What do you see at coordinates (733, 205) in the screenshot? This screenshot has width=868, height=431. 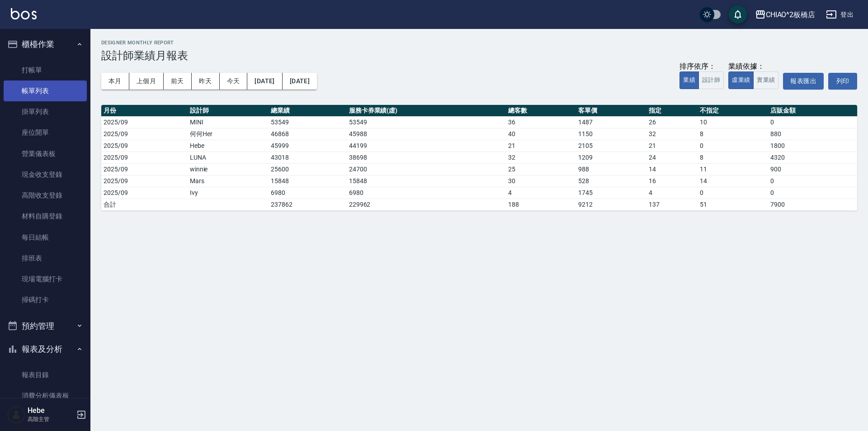 I see `td: 51` at bounding box center [733, 205].